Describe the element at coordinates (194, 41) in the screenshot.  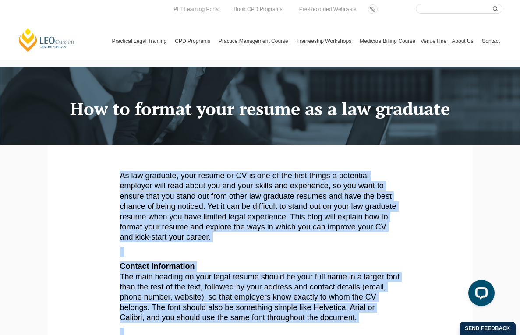
I see `a: CPD Programs` at that location.